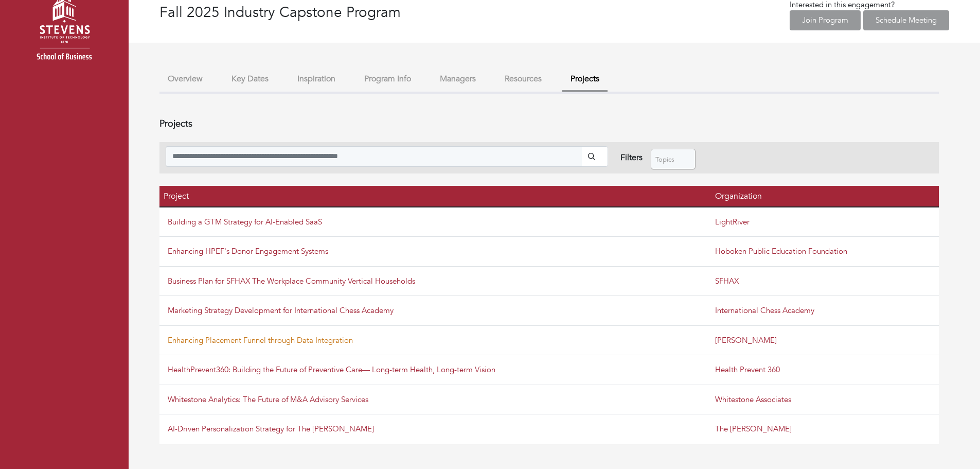 The height and width of the screenshot is (469, 980). I want to click on button: Resources, so click(523, 79).